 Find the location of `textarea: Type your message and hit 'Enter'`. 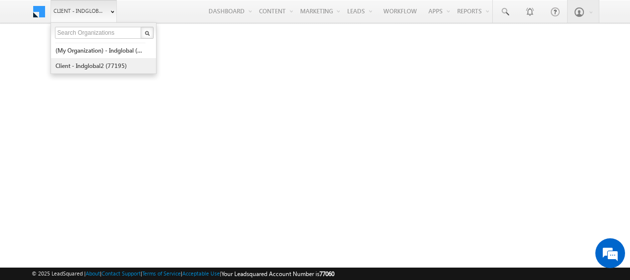

textarea: Type your message and hit 'Enter' is located at coordinates (97, 149).